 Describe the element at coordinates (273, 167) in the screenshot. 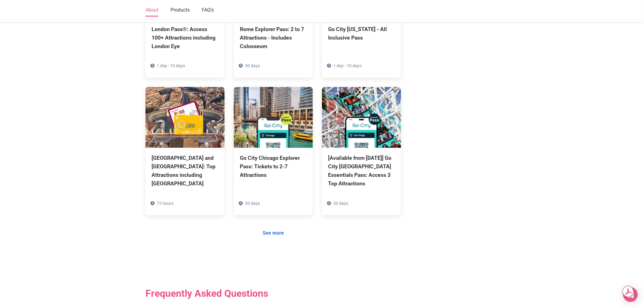

I see `div: Go City Chicago Explorer Pass: Tickets to 2-7 Attractions` at that location.